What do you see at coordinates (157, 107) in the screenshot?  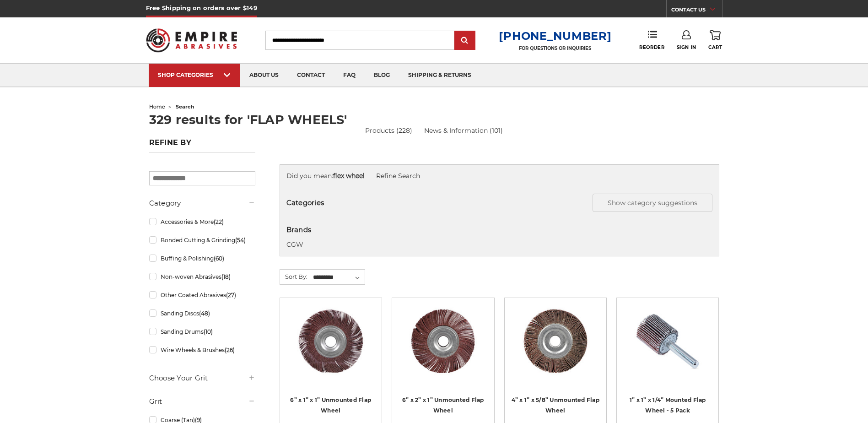 I see `a: home` at bounding box center [157, 107].